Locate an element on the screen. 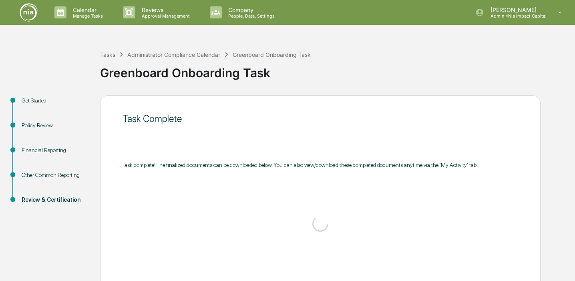 The image size is (575, 281). div: Other Common Reporting is located at coordinates (54, 175).